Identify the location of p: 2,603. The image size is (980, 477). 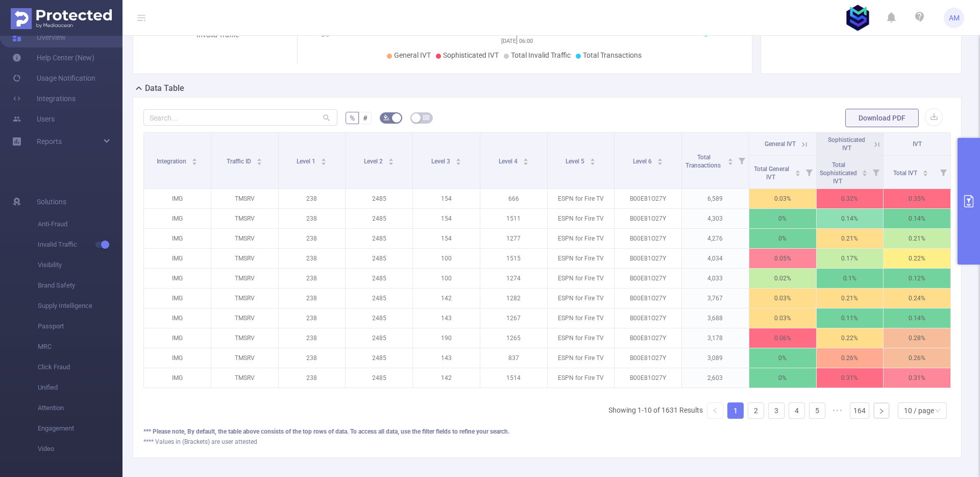
(715, 378).